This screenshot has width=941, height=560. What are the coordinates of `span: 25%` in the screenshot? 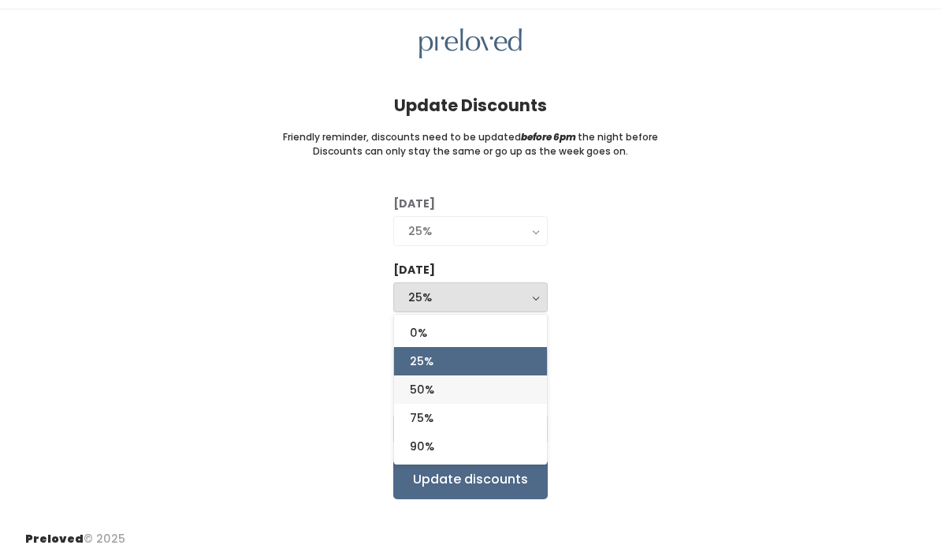 It's located at (422, 361).